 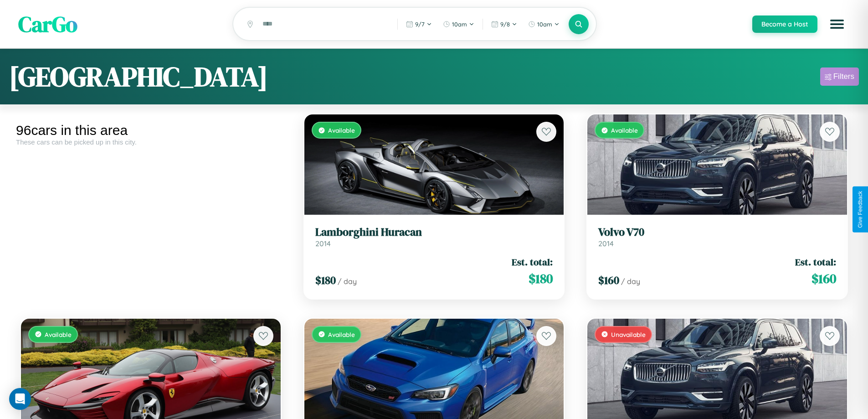 What do you see at coordinates (48, 24) in the screenshot?
I see `span: CarGo` at bounding box center [48, 24].